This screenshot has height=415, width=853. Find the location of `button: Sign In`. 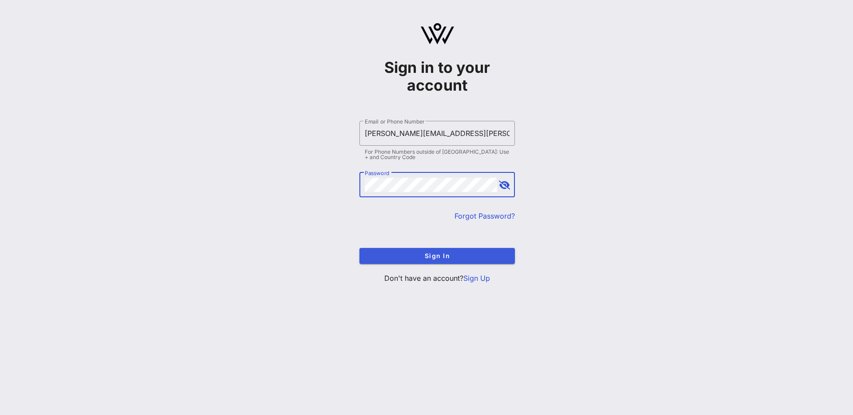

button: Sign In is located at coordinates (437, 256).